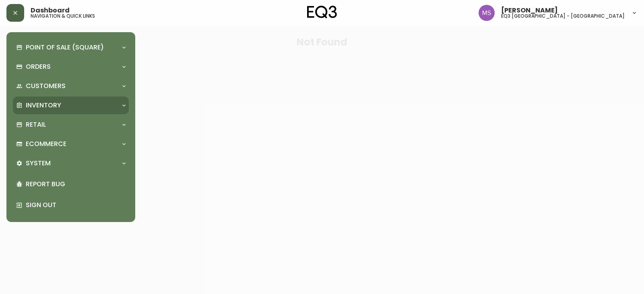 The width and height of the screenshot is (644, 294). What do you see at coordinates (71, 184) in the screenshot?
I see `div: Report Bug` at bounding box center [71, 184].